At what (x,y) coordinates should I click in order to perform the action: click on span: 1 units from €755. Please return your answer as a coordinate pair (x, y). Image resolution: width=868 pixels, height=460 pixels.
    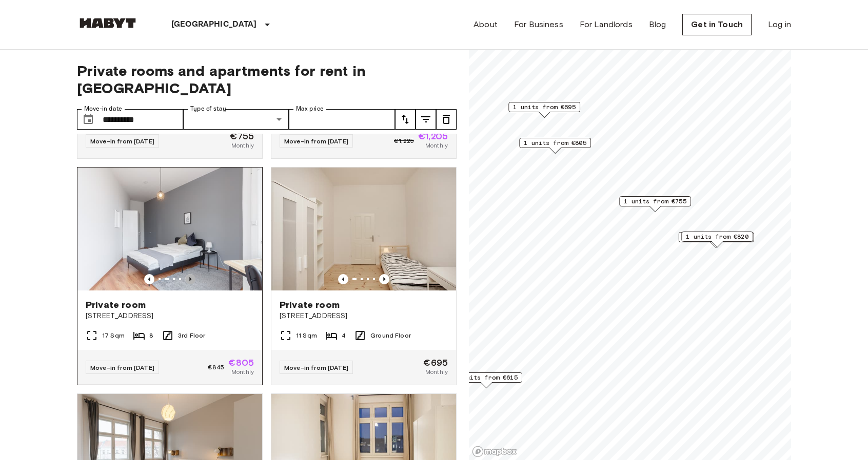
    Looking at the image, I should click on (655, 202).